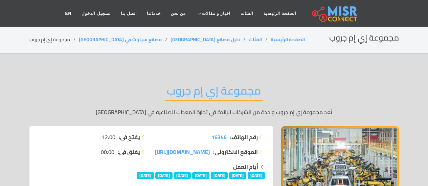 This screenshot has width=428, height=186. I want to click on span: 00:00, so click(108, 152).